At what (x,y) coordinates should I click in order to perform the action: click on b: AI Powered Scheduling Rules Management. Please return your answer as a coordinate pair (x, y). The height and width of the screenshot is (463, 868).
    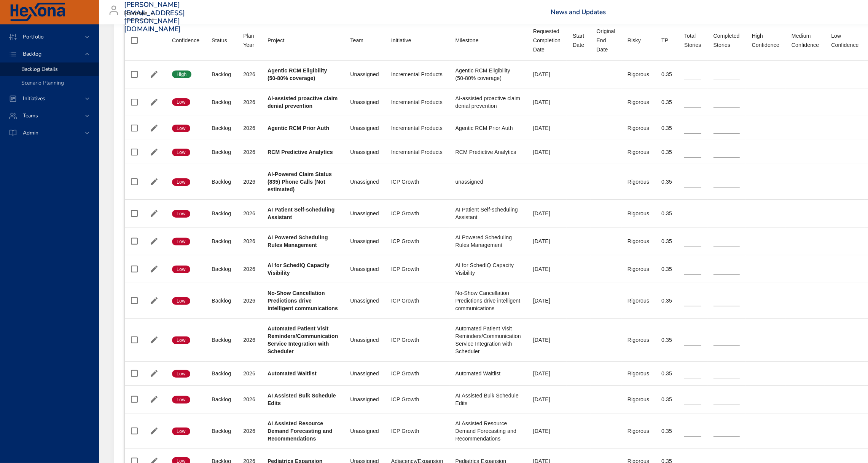
    Looking at the image, I should click on (297, 241).